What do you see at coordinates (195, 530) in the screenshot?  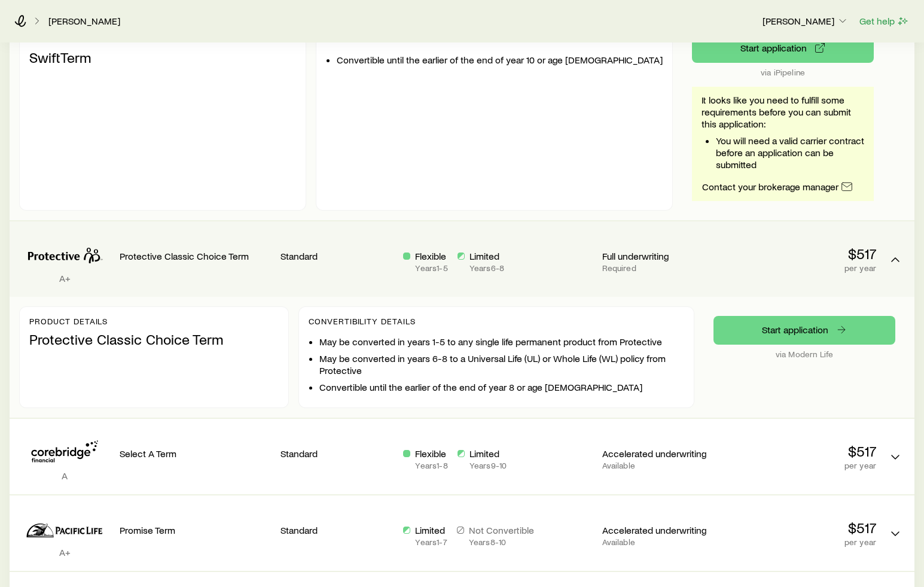 I see `p: Promise Term` at bounding box center [195, 530].